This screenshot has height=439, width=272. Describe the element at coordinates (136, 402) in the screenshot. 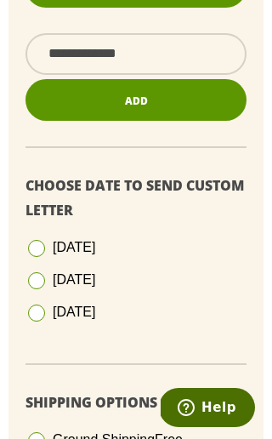

I see `p: Shipping Options` at that location.